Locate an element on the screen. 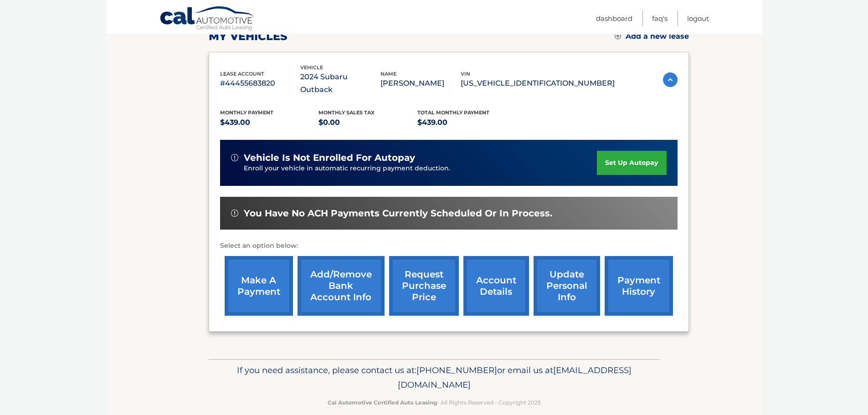 Image resolution: width=868 pixels, height=415 pixels. a: set up autopay is located at coordinates (631, 162).